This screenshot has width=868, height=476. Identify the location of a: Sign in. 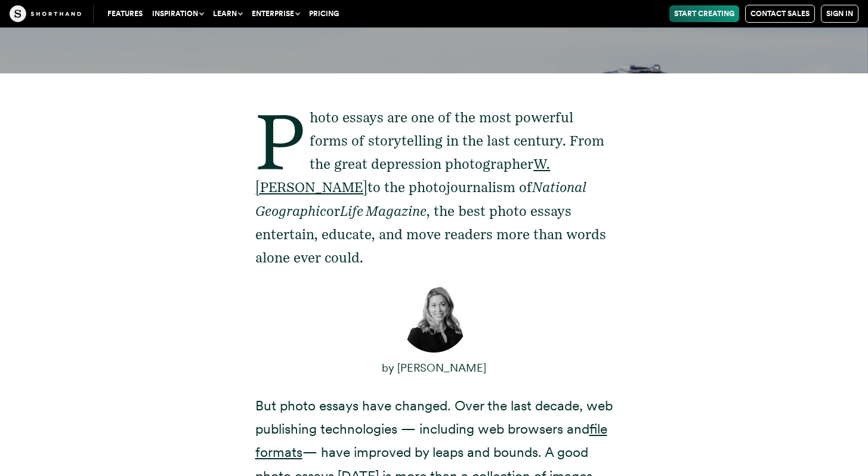
(839, 13).